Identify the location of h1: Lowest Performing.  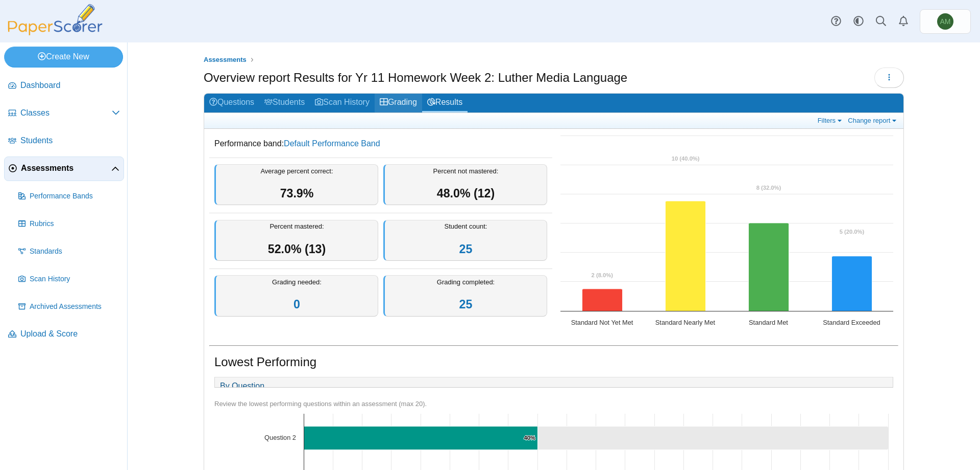
(266, 361).